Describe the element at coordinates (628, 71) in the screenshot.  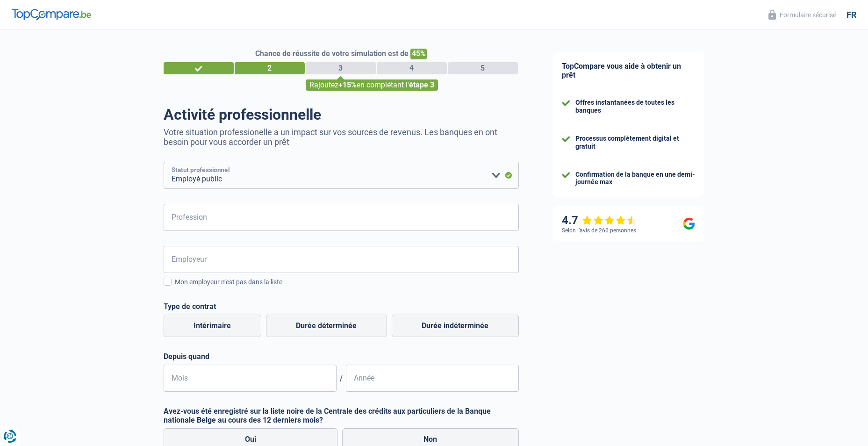
I see `div: TopCompare vous aide à obtenir un prêt` at that location.